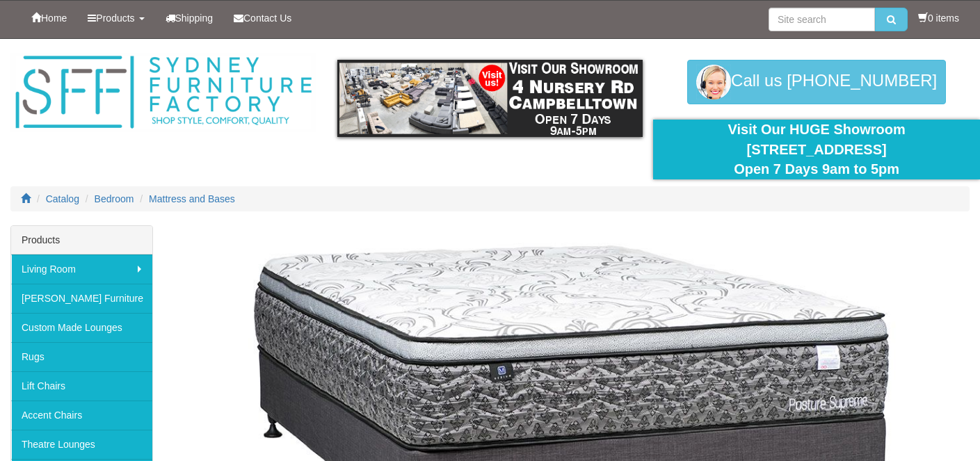  Describe the element at coordinates (822, 19) in the screenshot. I see `input: Site search` at that location.